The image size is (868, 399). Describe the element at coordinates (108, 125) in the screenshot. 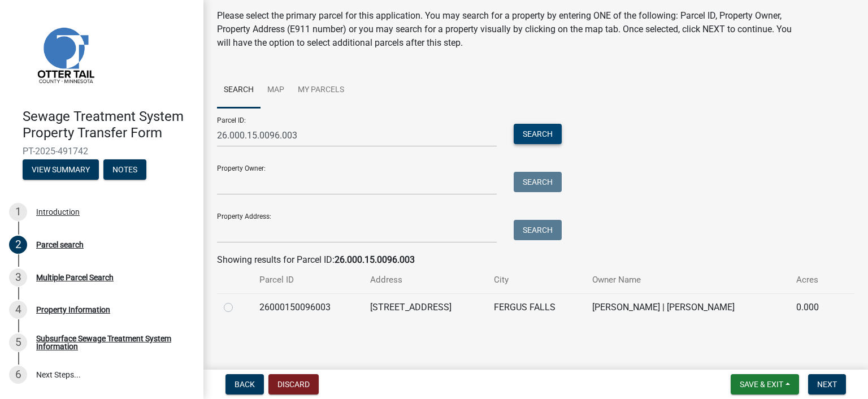

I see `h4: Sewage Treatment System Property Transfer Form` at that location.